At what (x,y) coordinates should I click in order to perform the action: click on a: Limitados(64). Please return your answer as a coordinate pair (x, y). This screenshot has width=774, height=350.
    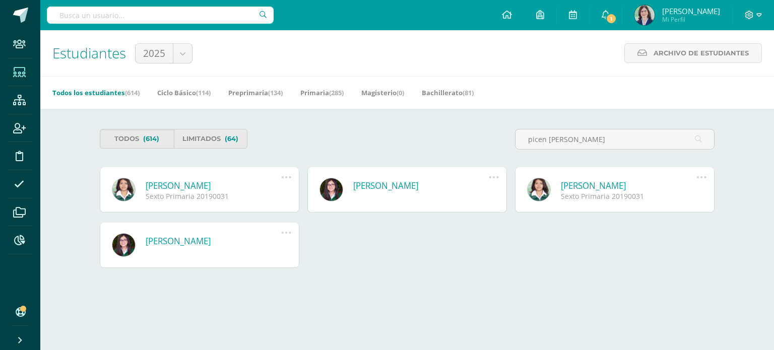
    Looking at the image, I should click on (211, 139).